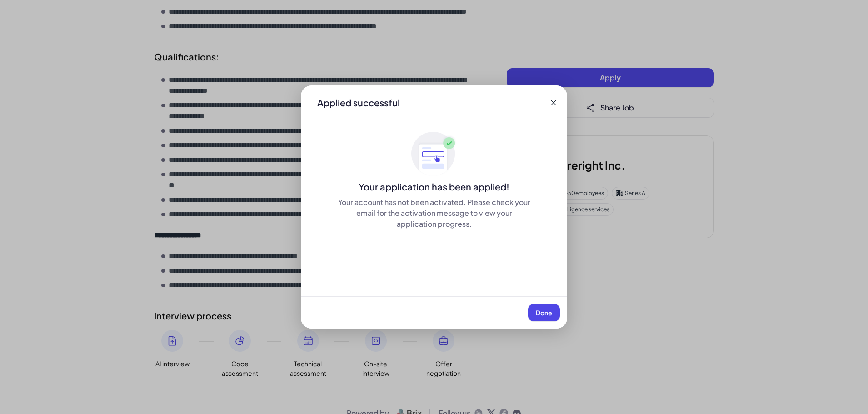  Describe the element at coordinates (434, 213) in the screenshot. I see `div: Your account has not been activated. Please check your email for the activation message to view y...` at that location.